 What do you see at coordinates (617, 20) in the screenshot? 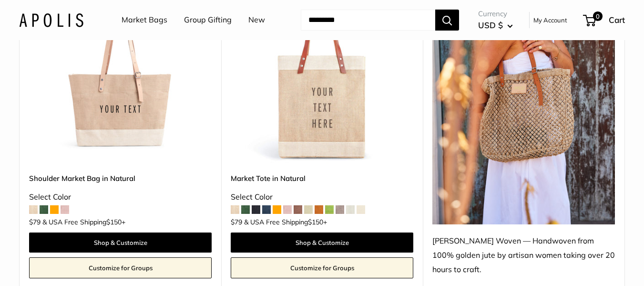
I see `span: Cart` at bounding box center [617, 20].